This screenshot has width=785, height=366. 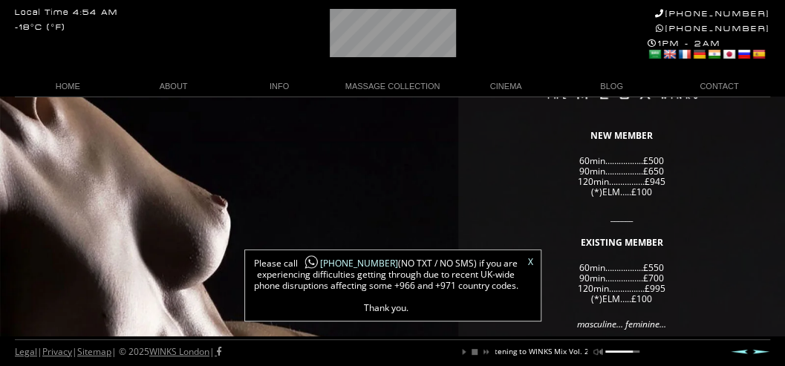 What do you see at coordinates (598, 352) in the screenshot?
I see `a: mute` at bounding box center [598, 352].